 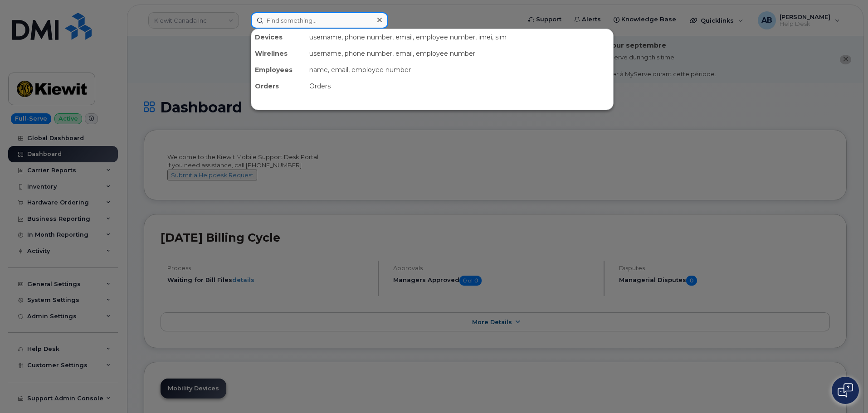 What do you see at coordinates (459, 37) in the screenshot?
I see `div: username, phone number, email, employee number, imei, sim` at bounding box center [459, 37].